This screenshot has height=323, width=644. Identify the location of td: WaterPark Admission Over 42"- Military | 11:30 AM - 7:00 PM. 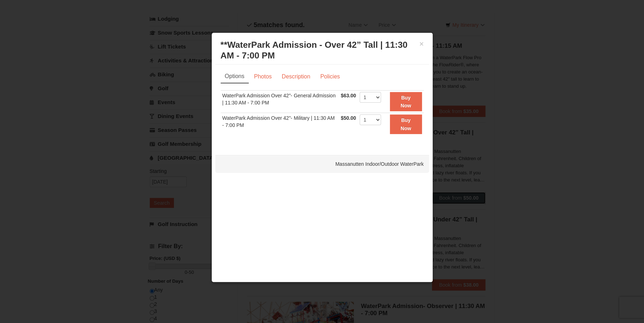
(280, 124).